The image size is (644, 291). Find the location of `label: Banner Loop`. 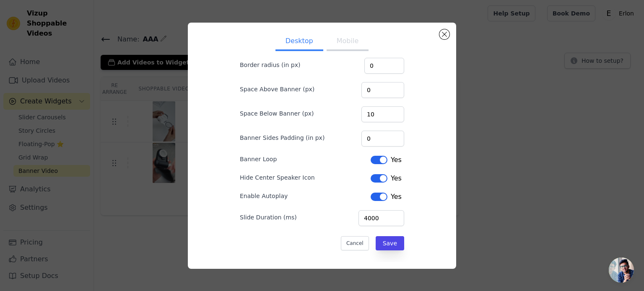

label: Banner Loop is located at coordinates (258, 159).